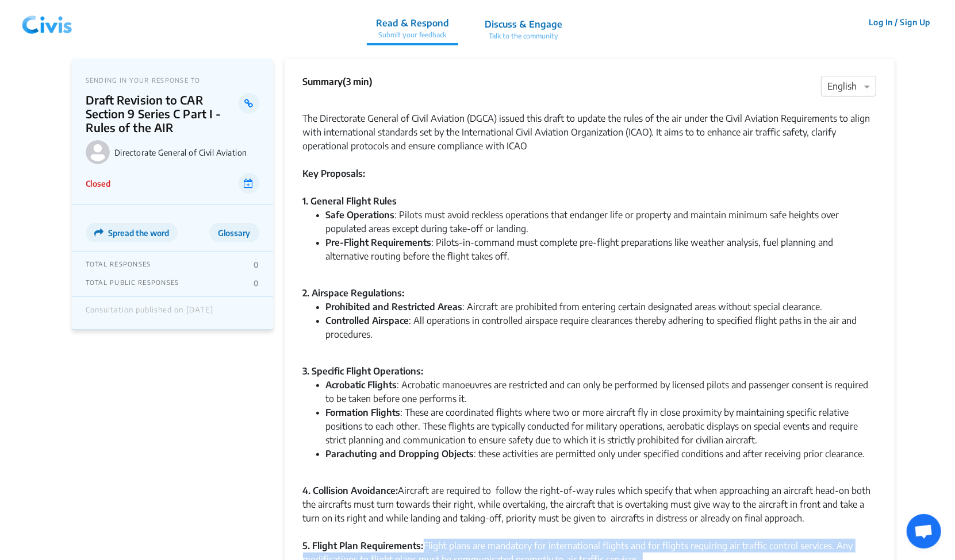  I want to click on p: SENDING IN YOUR RESPONSE TO, so click(173, 80).